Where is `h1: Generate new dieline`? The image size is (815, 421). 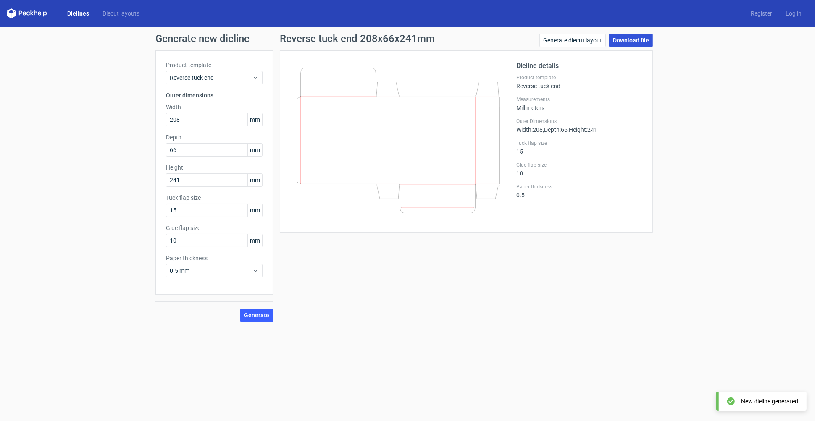
h1: Generate new dieline is located at coordinates (407, 39).